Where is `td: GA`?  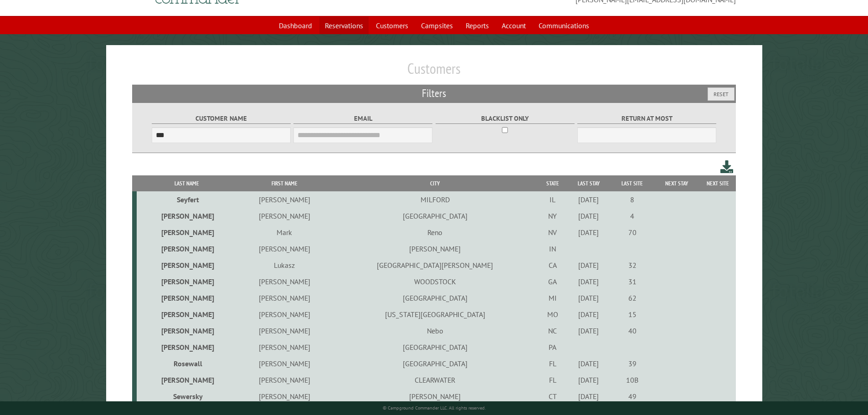
td: GA is located at coordinates (553, 282).